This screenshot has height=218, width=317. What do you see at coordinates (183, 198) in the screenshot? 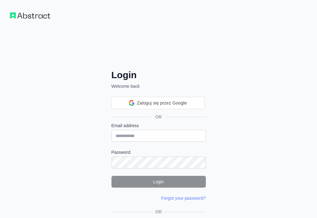
I see `a: Forgot your password?` at bounding box center [183, 198].